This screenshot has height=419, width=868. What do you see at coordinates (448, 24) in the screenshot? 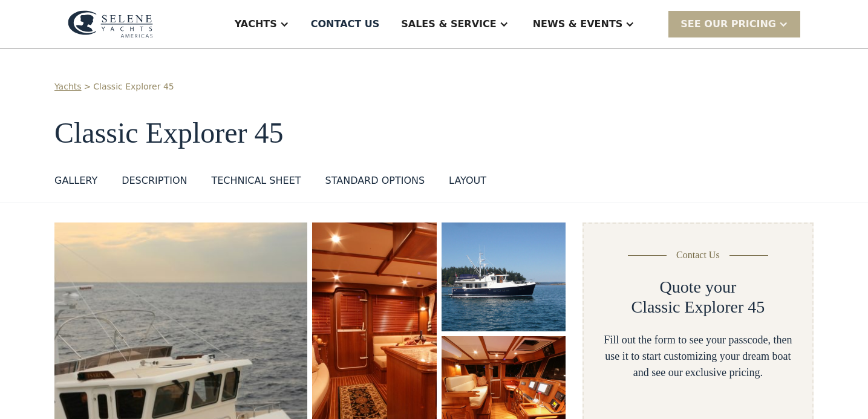
I see `div: Sales & Service` at bounding box center [448, 24].